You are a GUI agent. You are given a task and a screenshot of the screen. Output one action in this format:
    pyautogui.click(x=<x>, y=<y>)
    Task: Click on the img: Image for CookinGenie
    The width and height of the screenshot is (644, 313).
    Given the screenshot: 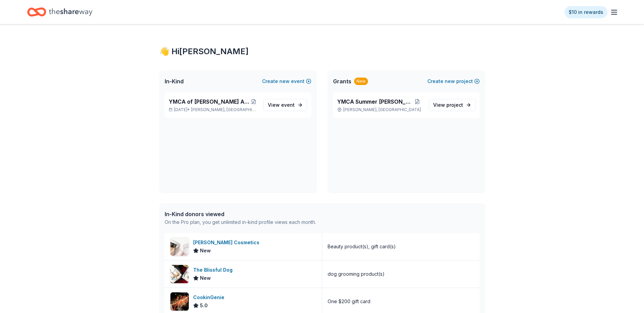 What is the action you would take?
    pyautogui.click(x=180, y=302)
    